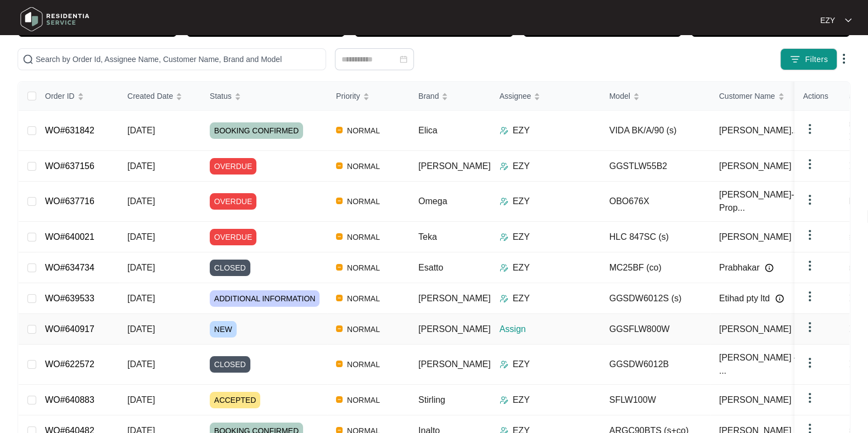  I want to click on span: ADDITIONAL INFORMATION, so click(265, 298).